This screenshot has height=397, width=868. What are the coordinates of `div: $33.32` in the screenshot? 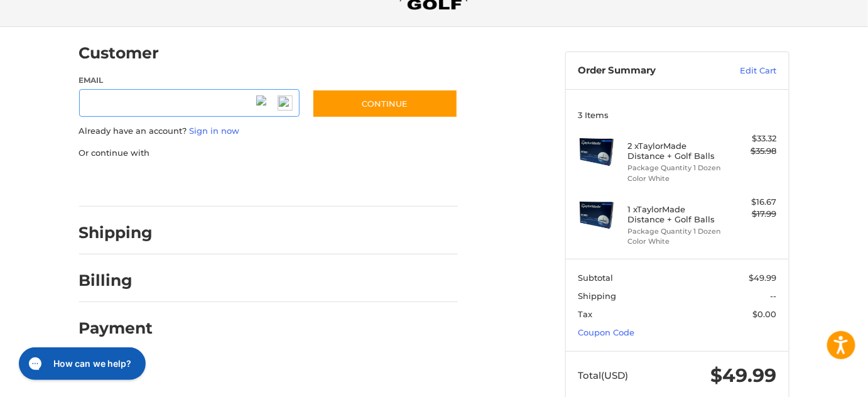 It's located at (751, 139).